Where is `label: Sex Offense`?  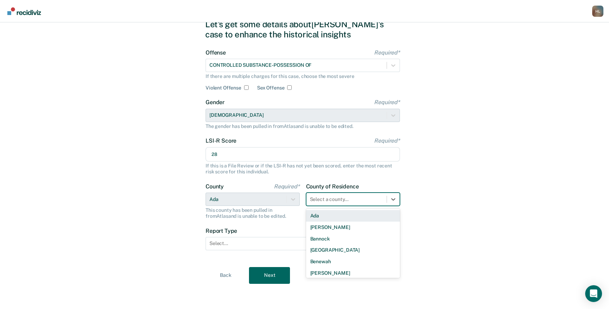 label: Sex Offense is located at coordinates (271, 88).